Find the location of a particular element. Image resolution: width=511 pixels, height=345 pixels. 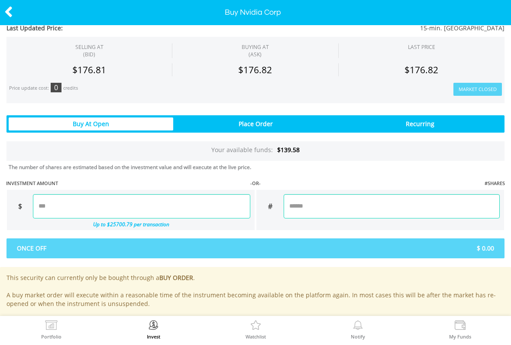

div: Buy At Open is located at coordinates (91, 124).